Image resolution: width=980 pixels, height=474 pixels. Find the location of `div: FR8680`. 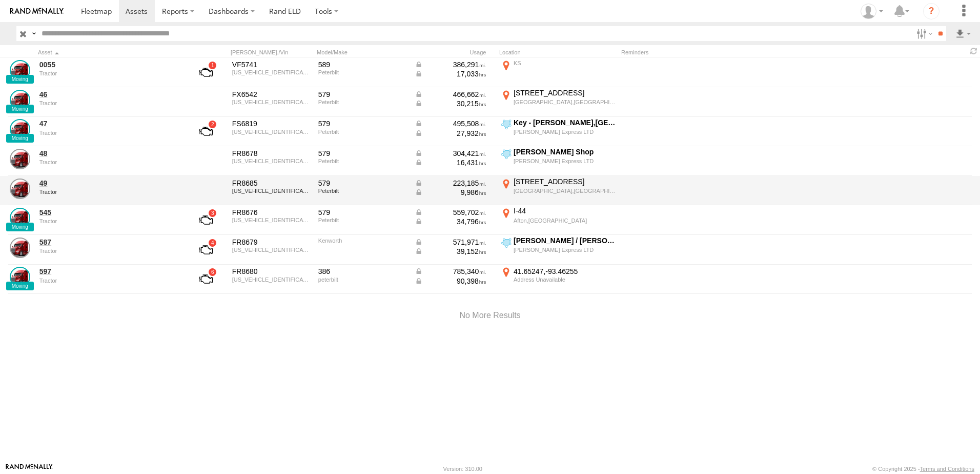

div: FR8680 is located at coordinates (272, 272).